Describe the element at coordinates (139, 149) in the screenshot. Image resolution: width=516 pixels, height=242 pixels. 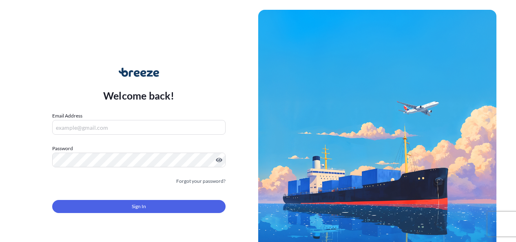
I see `label: Password` at that location.